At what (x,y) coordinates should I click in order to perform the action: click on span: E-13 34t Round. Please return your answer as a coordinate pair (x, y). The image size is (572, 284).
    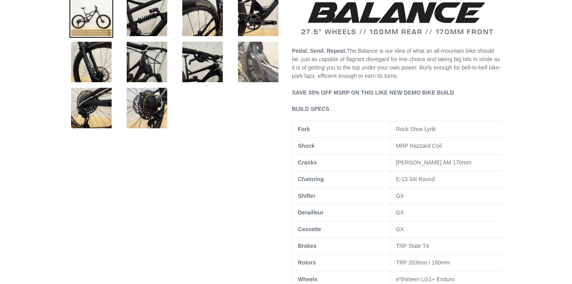
    Looking at the image, I should click on (416, 179).